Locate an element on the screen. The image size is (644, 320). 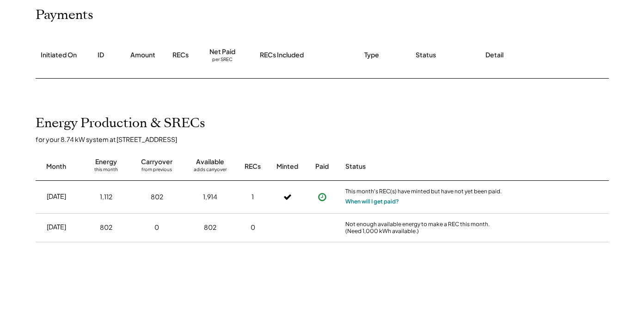
div: per SREC is located at coordinates (223, 60).